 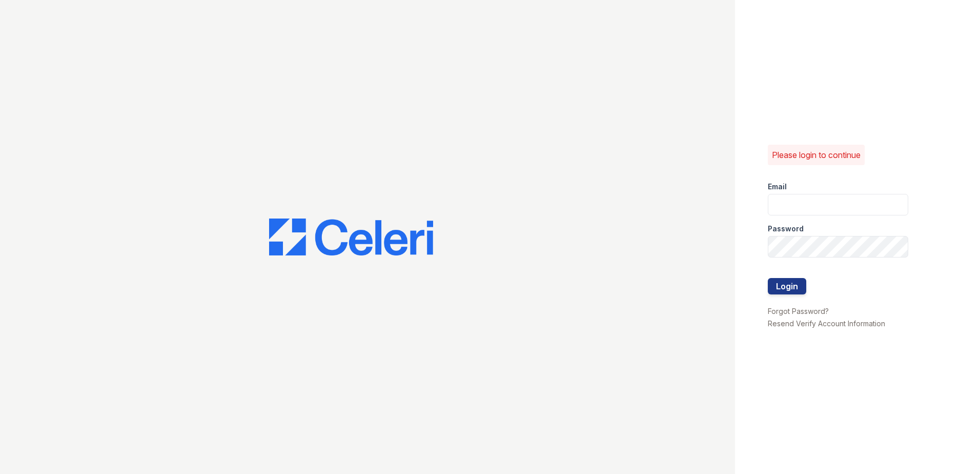 I want to click on label: Password, so click(x=786, y=229).